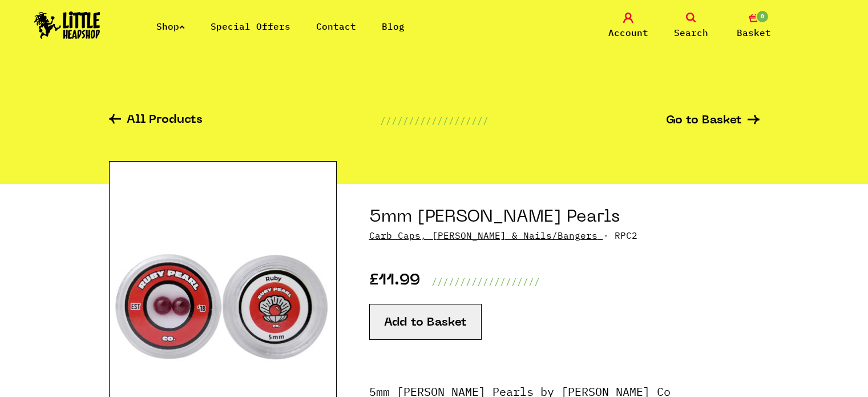  Describe the element at coordinates (691, 33) in the screenshot. I see `span: Search` at that location.